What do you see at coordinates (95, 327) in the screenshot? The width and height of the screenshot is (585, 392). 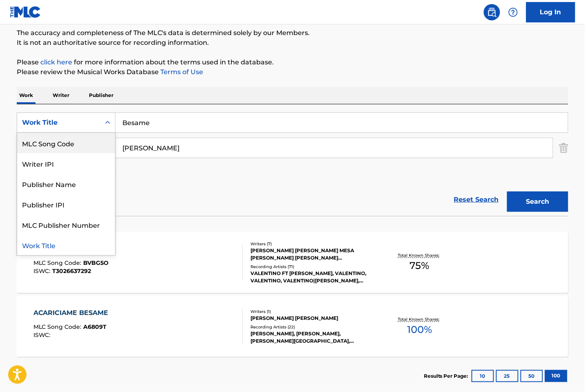 I see `span: A6809T` at bounding box center [95, 327].